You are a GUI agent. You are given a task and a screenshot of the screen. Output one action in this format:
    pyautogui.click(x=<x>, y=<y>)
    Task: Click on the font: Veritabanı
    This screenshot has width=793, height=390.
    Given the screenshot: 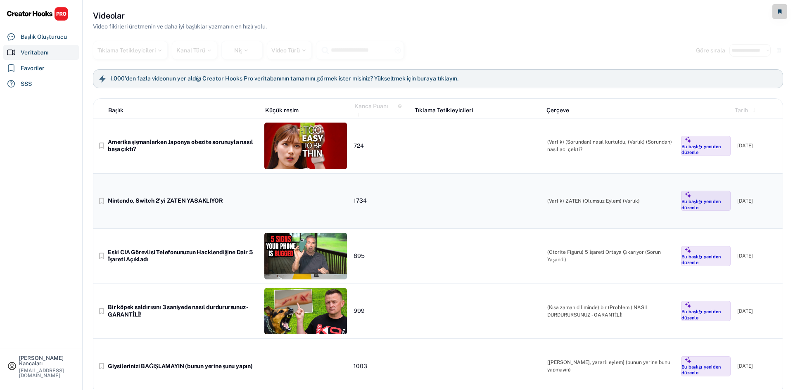 What is the action you would take?
    pyautogui.click(x=34, y=52)
    